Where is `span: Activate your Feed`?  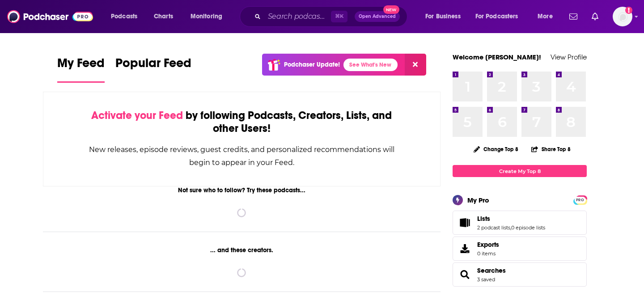 span: Activate your Feed is located at coordinates (137, 115).